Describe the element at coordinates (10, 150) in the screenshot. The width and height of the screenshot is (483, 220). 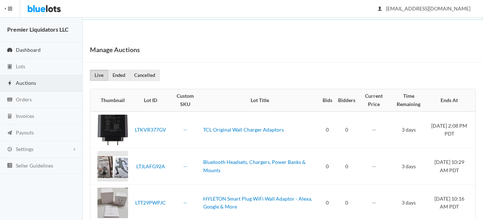
I see `ion-icon: cog` at that location.